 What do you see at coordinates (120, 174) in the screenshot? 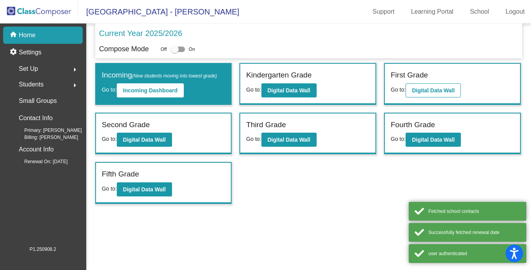
I see `label: Fifth Grade` at bounding box center [120, 174].